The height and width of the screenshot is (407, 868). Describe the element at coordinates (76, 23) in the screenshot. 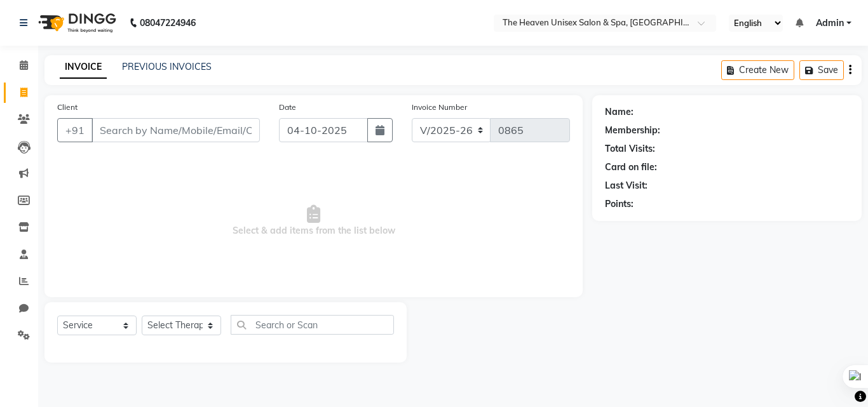

I see `img: logo` at that location.